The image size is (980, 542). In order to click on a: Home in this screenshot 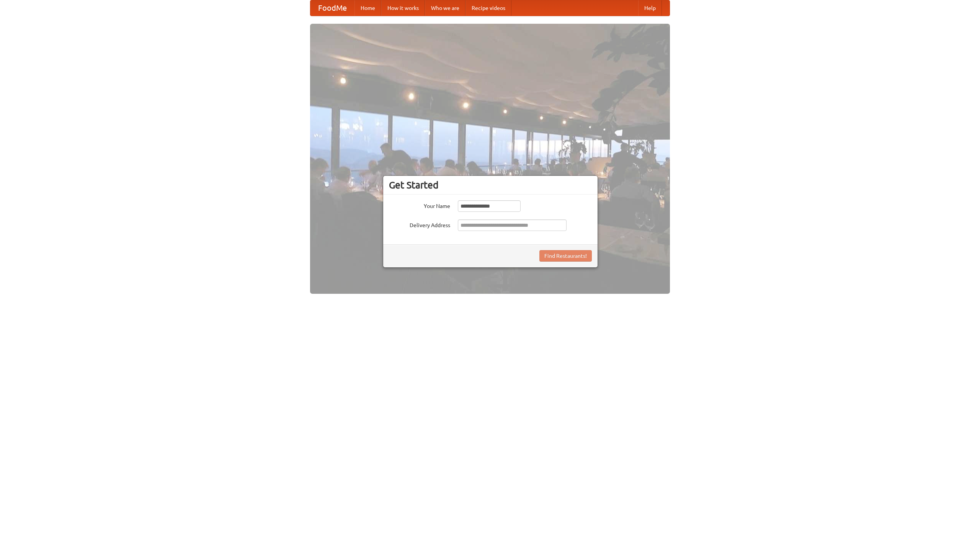, I will do `click(368, 8)`.